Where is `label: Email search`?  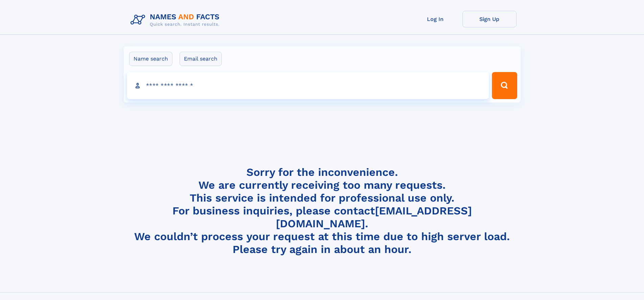
label: Email search is located at coordinates (201, 59).